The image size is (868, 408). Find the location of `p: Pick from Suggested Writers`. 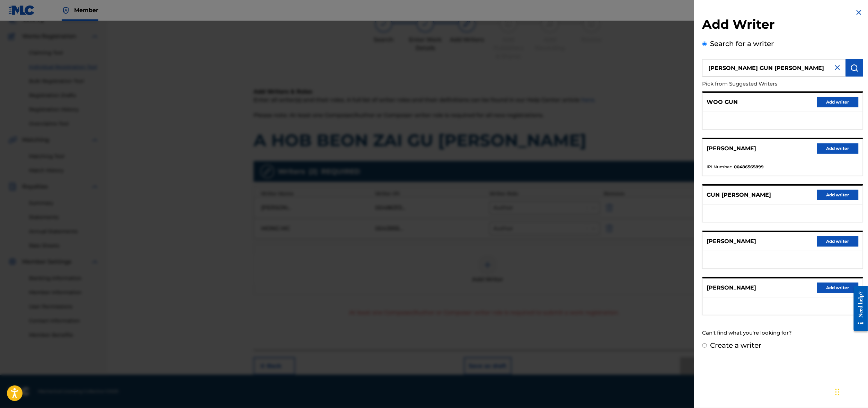

p: Pick from Suggested Writers is located at coordinates (763, 84).